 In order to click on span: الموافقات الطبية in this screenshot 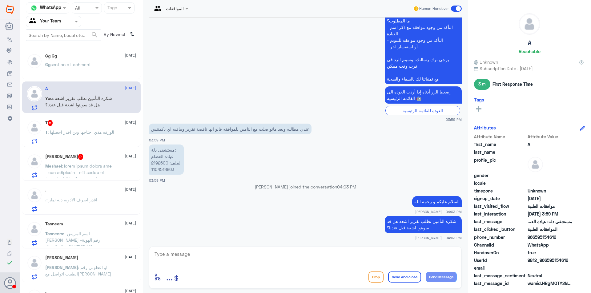, I will do `click(550, 229)`.